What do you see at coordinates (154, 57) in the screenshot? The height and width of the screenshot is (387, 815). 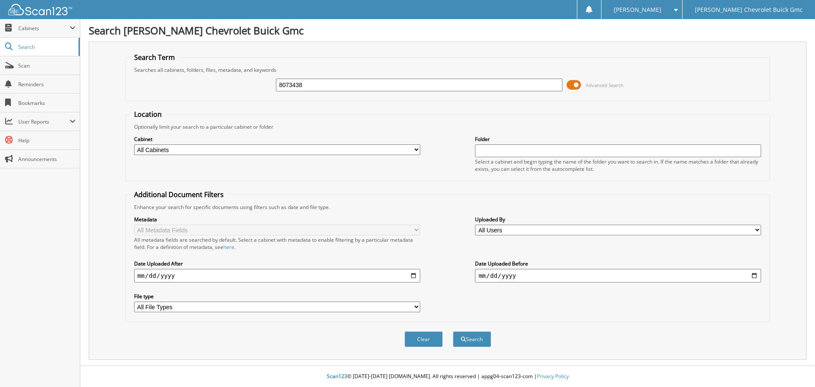 I see `legend: Search Term` at bounding box center [154, 57].